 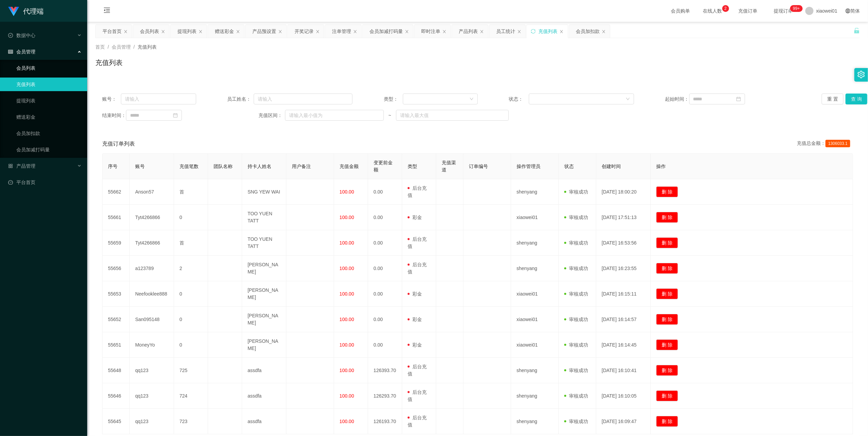 What do you see at coordinates (49, 68) in the screenshot?
I see `a: 会员列表` at bounding box center [49, 68].